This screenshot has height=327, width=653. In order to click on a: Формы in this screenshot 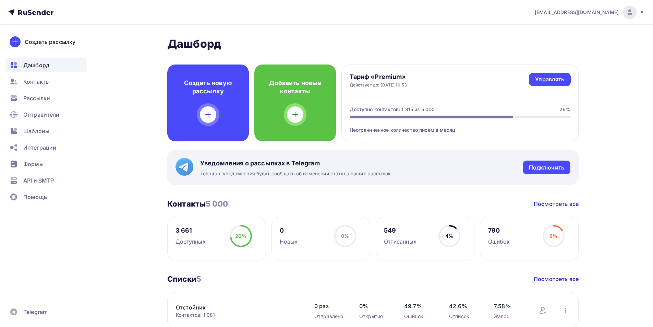, I will do `click(46, 164)`.